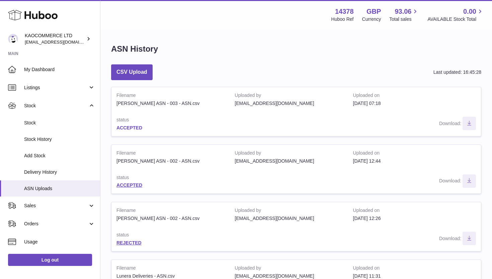 The width and height of the screenshot is (492, 279). I want to click on a: 0.00 AVAILABLE Stock Total, so click(456, 15).